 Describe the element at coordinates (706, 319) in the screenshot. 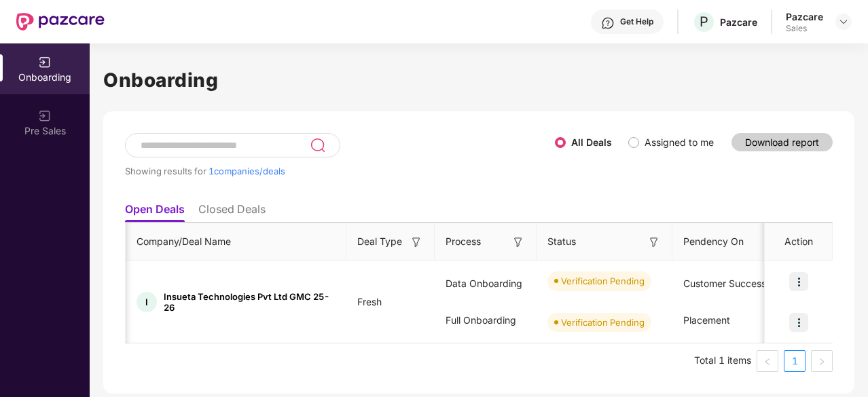

I see `span: Placement` at that location.